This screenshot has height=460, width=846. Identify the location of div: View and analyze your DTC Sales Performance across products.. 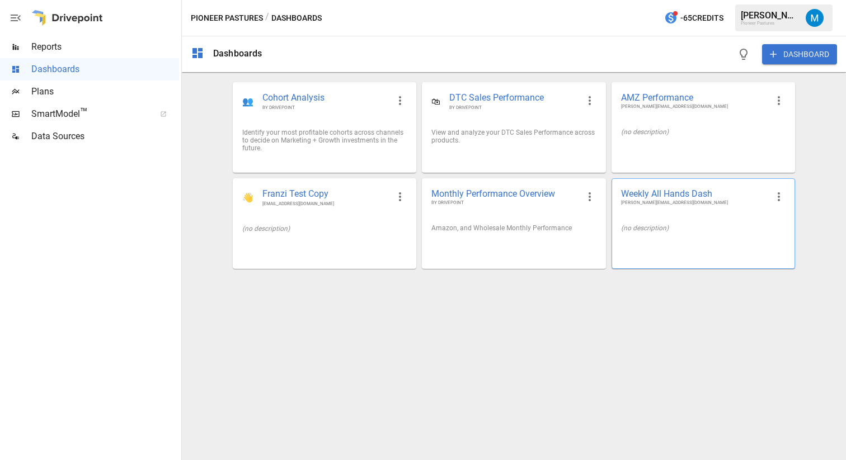
(513, 136).